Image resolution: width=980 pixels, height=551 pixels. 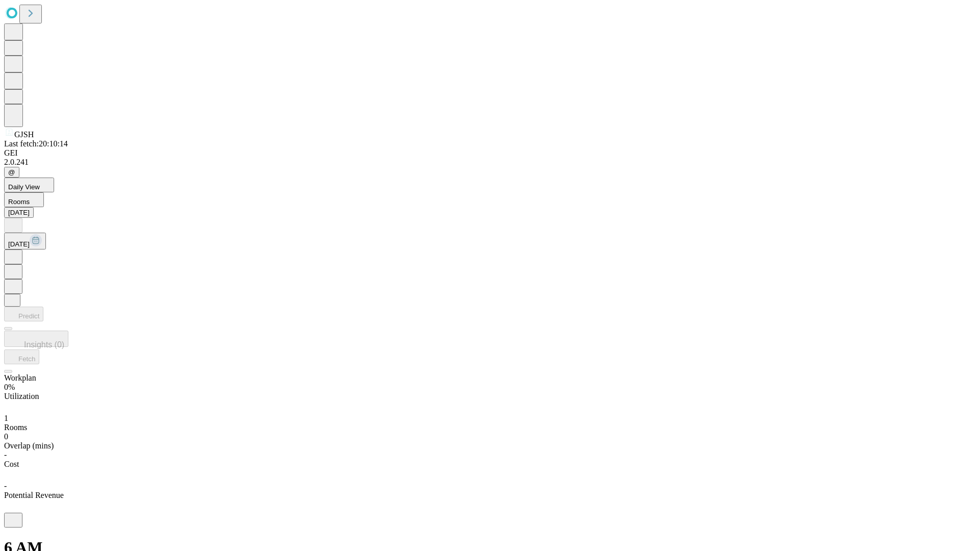 What do you see at coordinates (21, 357) in the screenshot?
I see `button: Fetch` at bounding box center [21, 357].